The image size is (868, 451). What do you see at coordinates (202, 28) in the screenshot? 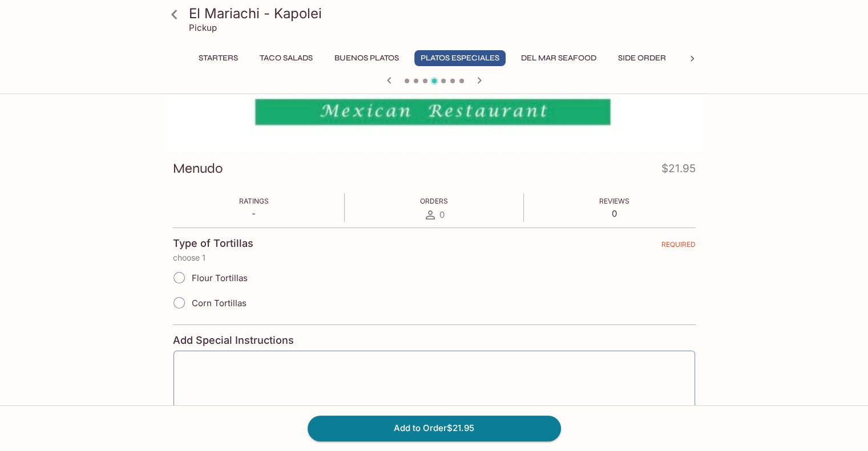
I see `p: Pickup` at bounding box center [202, 28].